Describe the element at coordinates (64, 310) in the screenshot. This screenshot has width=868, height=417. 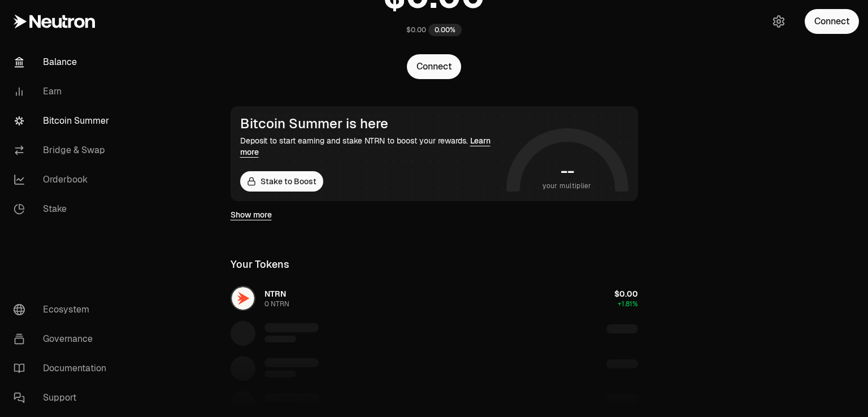
I see `a: Ecosystem` at that location.